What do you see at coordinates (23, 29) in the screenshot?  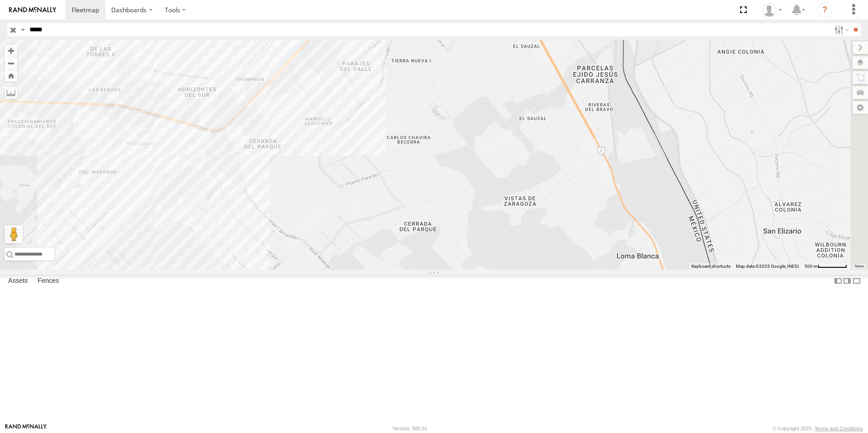 I see `label: Search Query` at bounding box center [23, 29].